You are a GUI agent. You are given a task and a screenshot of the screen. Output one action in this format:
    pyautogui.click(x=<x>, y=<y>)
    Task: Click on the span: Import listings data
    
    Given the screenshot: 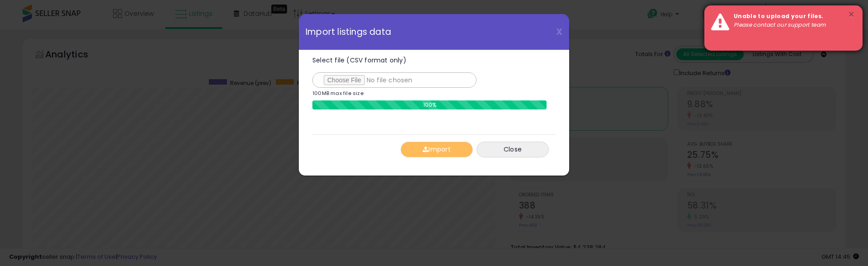 What is the action you would take?
    pyautogui.click(x=348, y=32)
    